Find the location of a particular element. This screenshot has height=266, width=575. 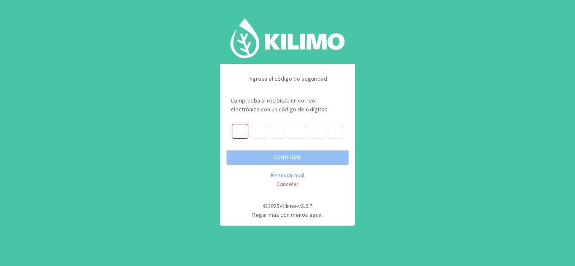

a: Reenviar mail is located at coordinates (288, 176).